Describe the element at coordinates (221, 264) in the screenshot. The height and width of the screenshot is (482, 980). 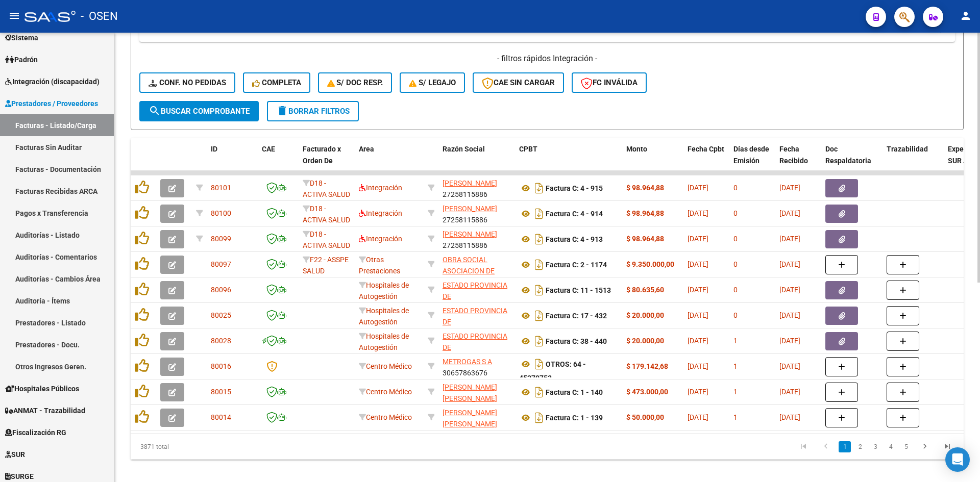
I see `span: 80097` at that location.